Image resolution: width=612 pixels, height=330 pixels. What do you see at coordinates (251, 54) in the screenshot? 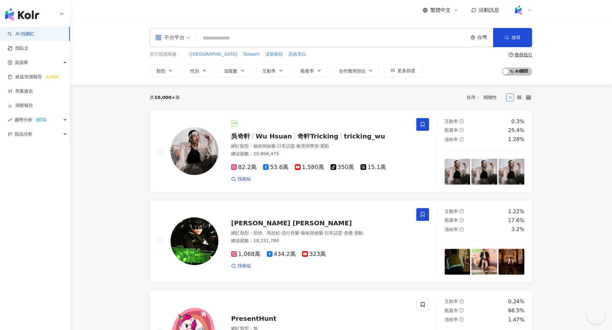
I see `button: Taiwam` at bounding box center [251, 54].